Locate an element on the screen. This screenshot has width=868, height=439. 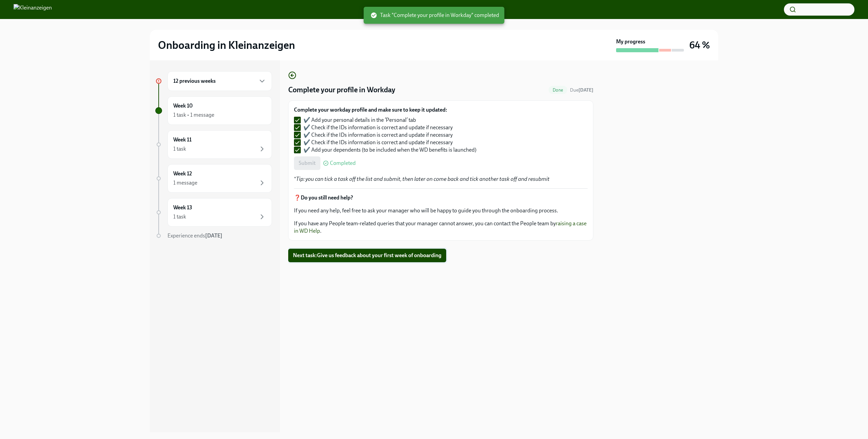
h2: Onboarding in Kleinanzeigen is located at coordinates (226, 45).